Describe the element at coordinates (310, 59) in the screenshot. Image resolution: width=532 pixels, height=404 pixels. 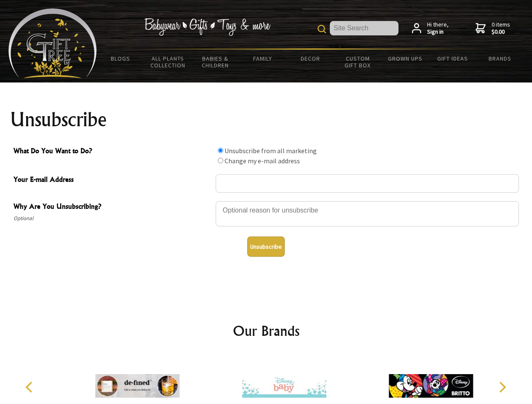
I see `a: Decor` at that location.